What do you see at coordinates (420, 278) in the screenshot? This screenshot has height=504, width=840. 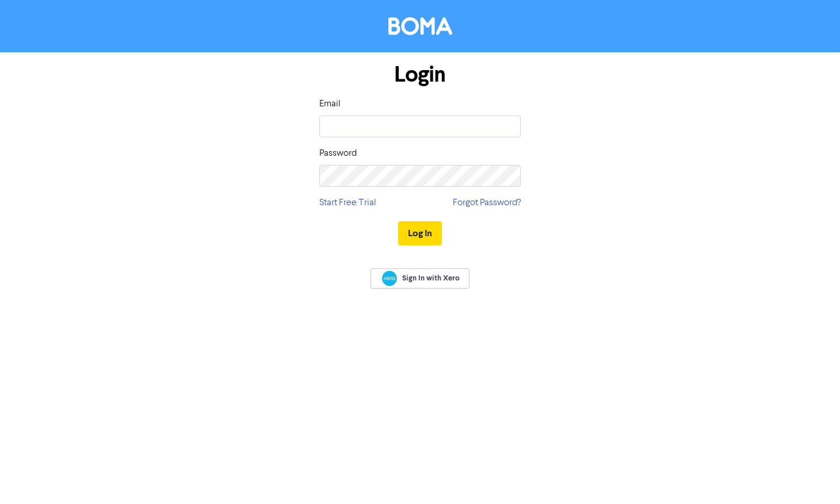 I see `a: Sign In with Xero` at bounding box center [420, 278].